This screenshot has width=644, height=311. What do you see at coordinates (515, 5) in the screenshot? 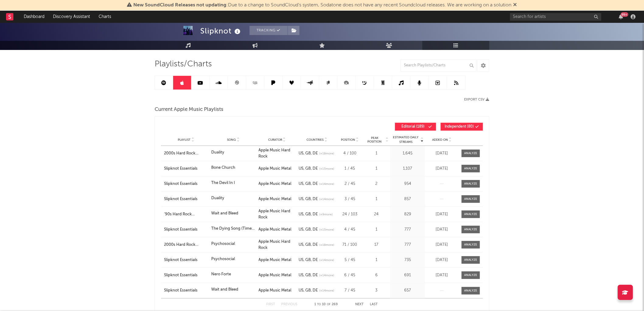
I see `span: Dismiss` at bounding box center [515, 5].